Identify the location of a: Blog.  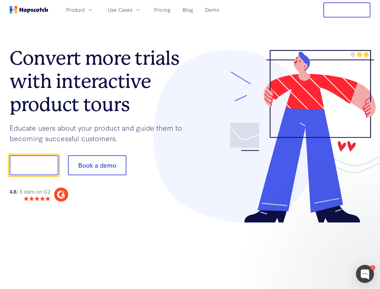
(188, 10).